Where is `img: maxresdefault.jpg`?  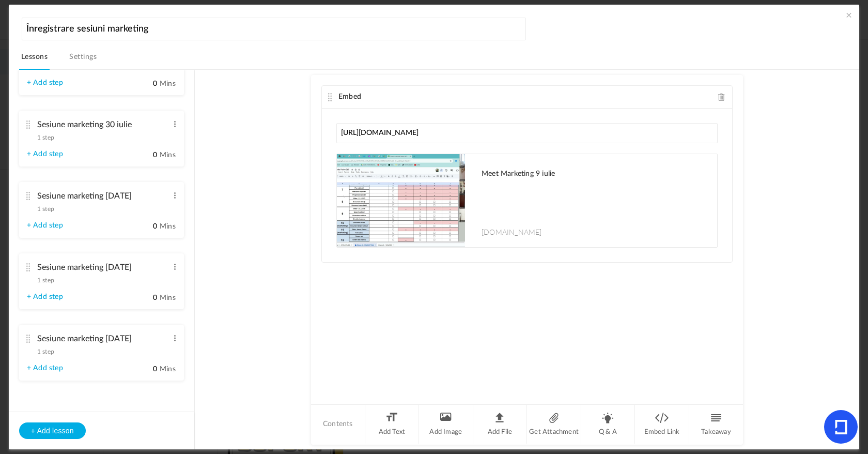
img: maxresdefault.jpg is located at coordinates (401, 201).